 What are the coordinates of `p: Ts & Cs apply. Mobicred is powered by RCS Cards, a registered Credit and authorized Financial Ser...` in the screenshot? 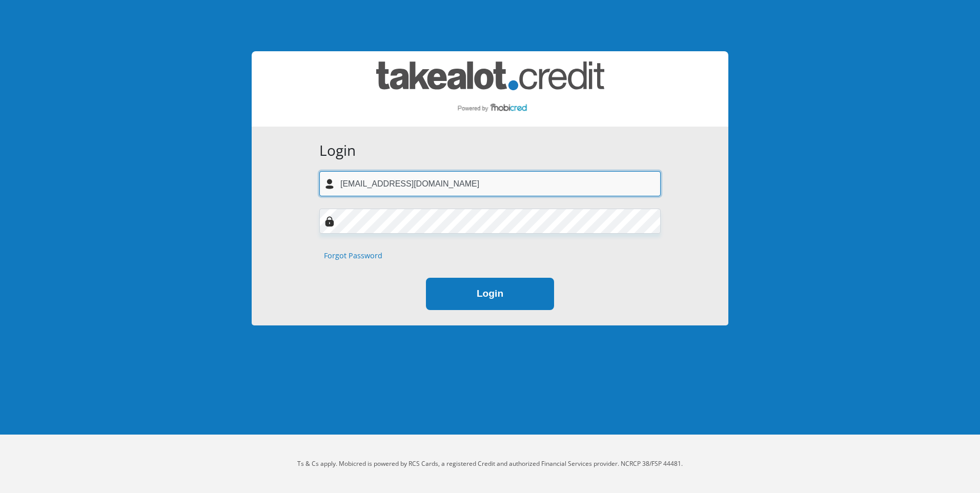 It's located at (490, 464).